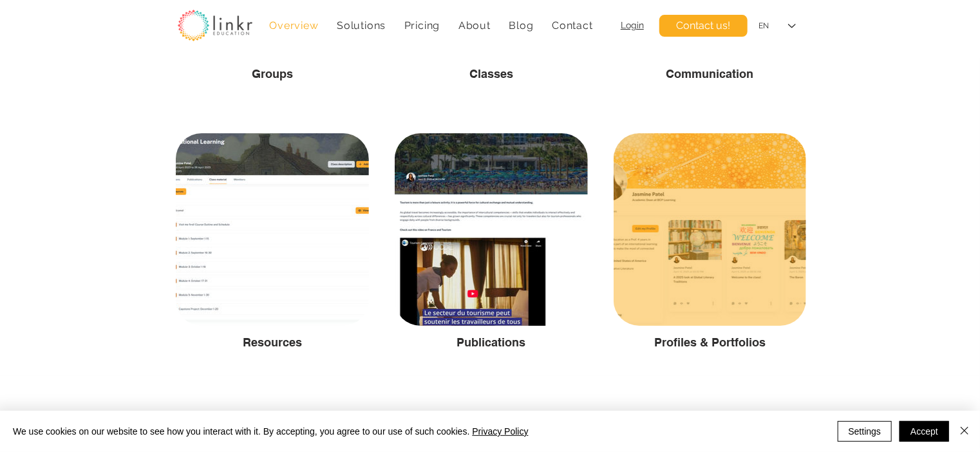  Describe the element at coordinates (777, 26) in the screenshot. I see `div: Language Selector: English` at that location.